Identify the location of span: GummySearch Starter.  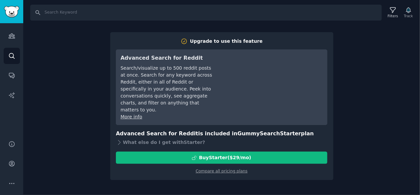
(269, 133).